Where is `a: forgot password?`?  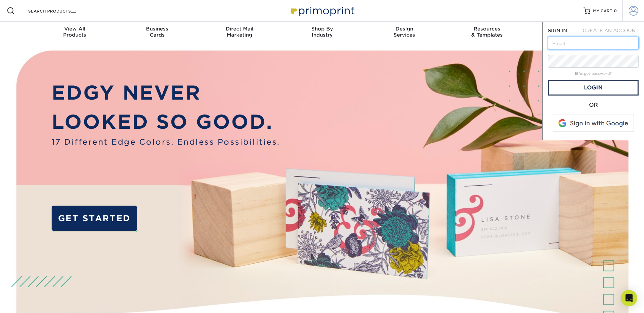 a: forgot password? is located at coordinates (593, 73).